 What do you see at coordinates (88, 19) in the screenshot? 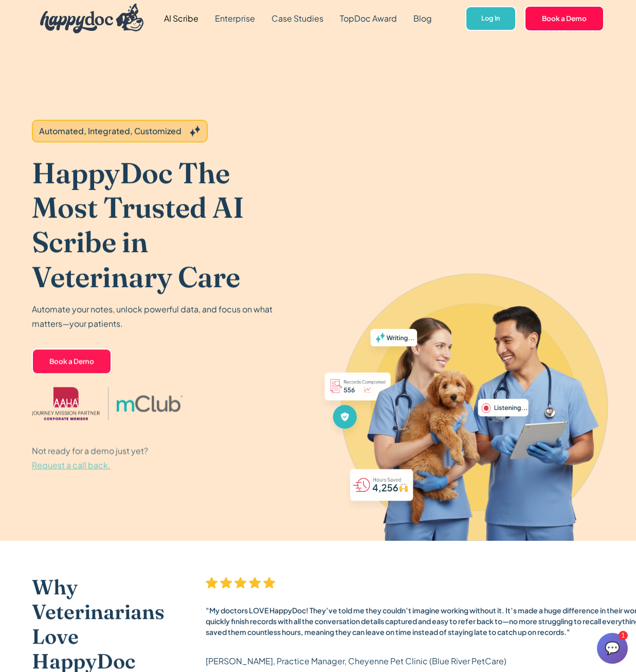
I see `a: home` at bounding box center [88, 19].